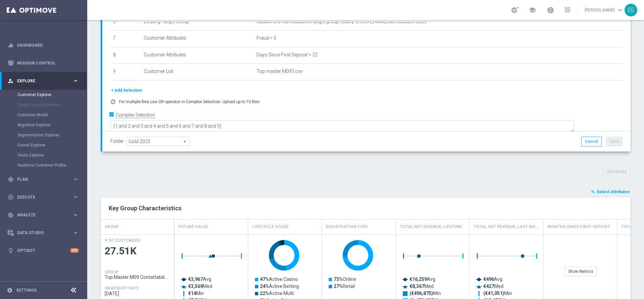 Image resolution: width=644 pixels, height=299 pixels. Describe the element at coordinates (489, 286) in the screenshot. I see `tspan: €427` at that location.